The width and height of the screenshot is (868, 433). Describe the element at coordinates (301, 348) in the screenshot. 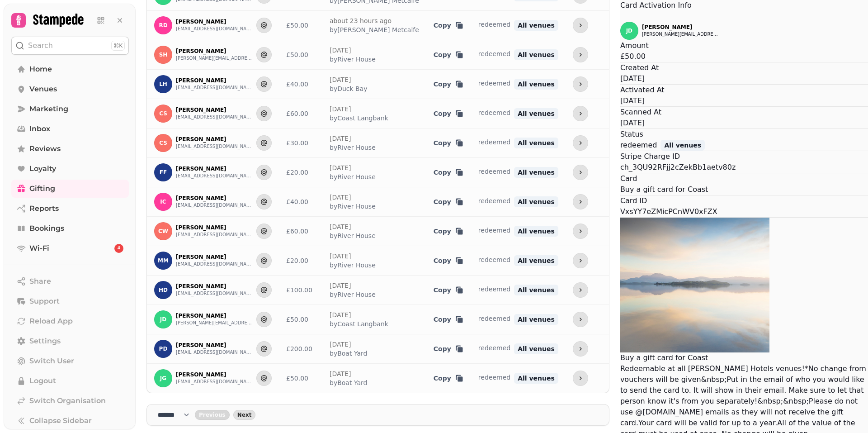

I see `div: £200.00` at that location.